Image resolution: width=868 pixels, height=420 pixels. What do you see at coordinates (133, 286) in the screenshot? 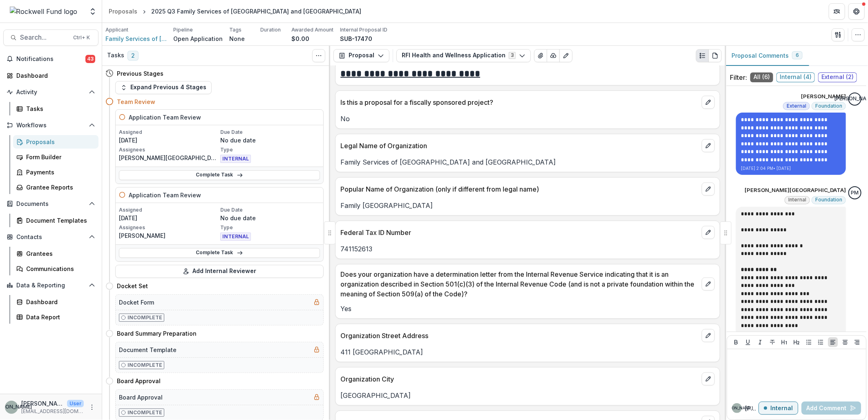
I see `h4: Docket Set` at bounding box center [133, 286].